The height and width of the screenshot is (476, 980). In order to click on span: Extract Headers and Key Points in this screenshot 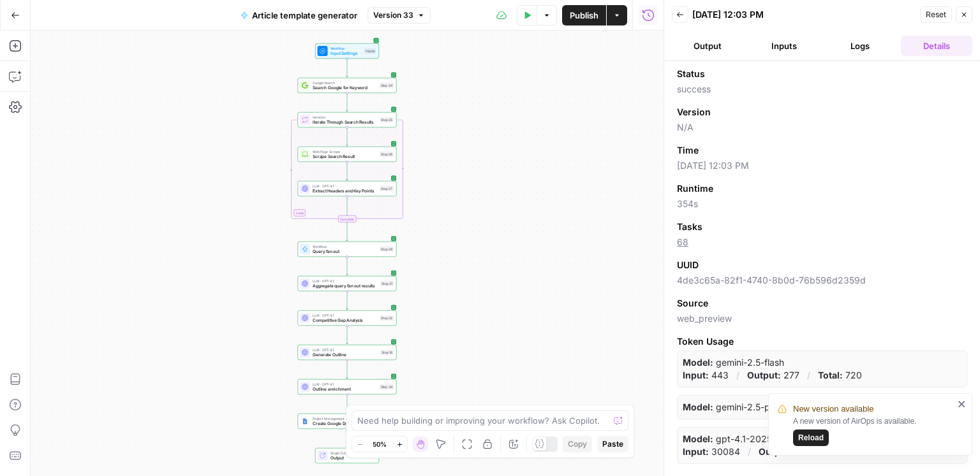, I will do `click(345, 192)`.